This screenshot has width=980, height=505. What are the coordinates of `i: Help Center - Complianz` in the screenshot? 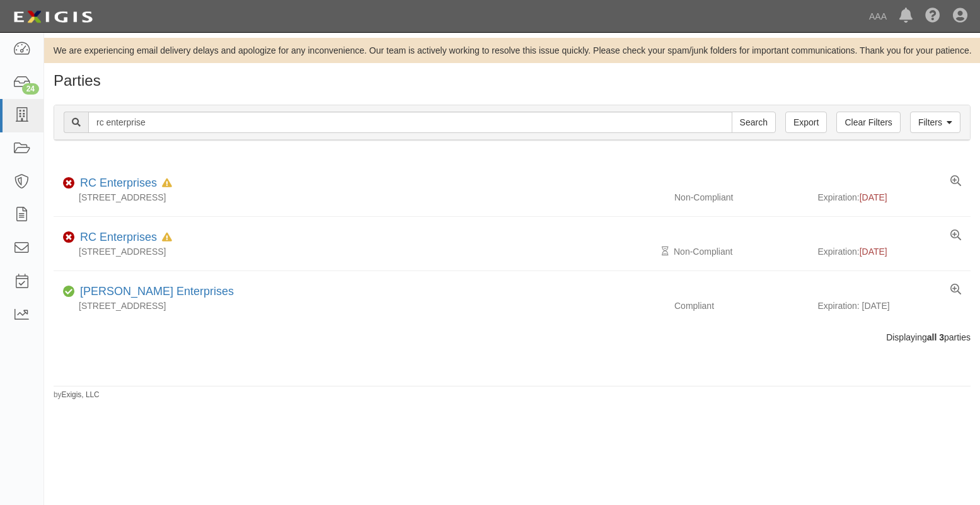 It's located at (933, 17).